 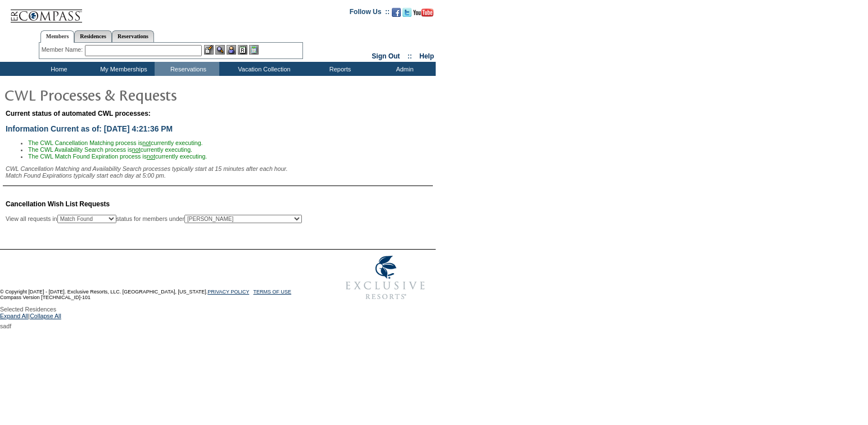 I want to click on img: Become our fan on Facebook, so click(x=396, y=12).